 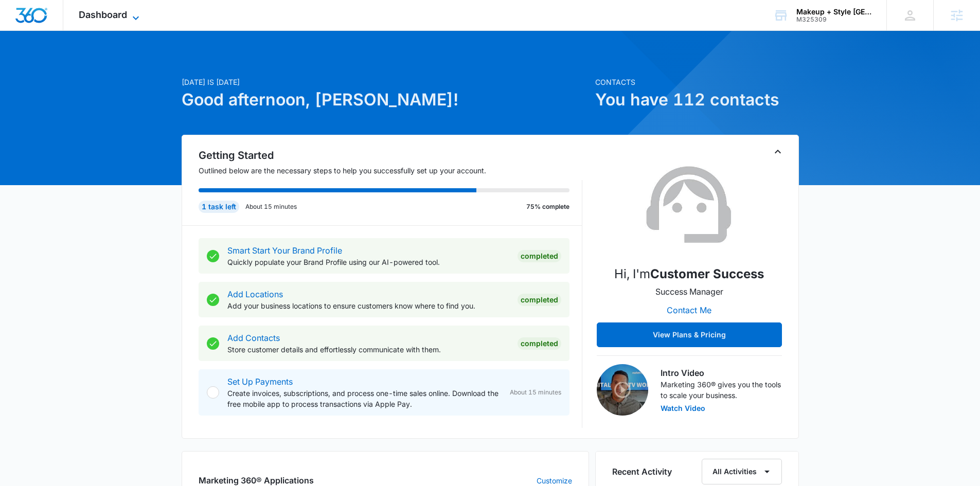 I want to click on img: Intro Video, so click(x=622, y=390).